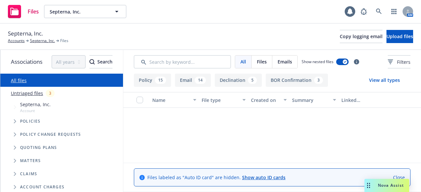 The width and height of the screenshot is (421, 192). What do you see at coordinates (394, 12) in the screenshot?
I see `a: Switch app` at bounding box center [394, 12].